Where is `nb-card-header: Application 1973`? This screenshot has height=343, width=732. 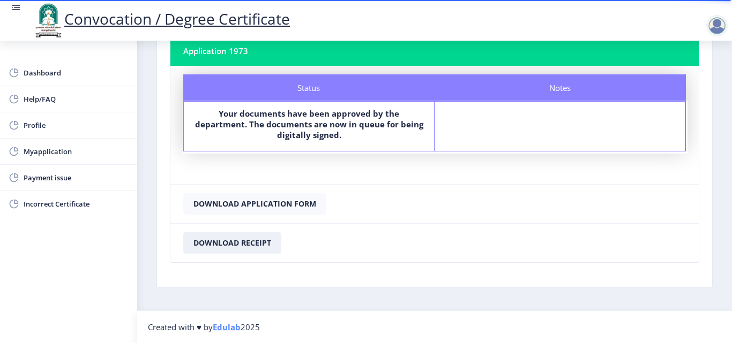
nb-card-header: Application 1973 is located at coordinates (434, 51).